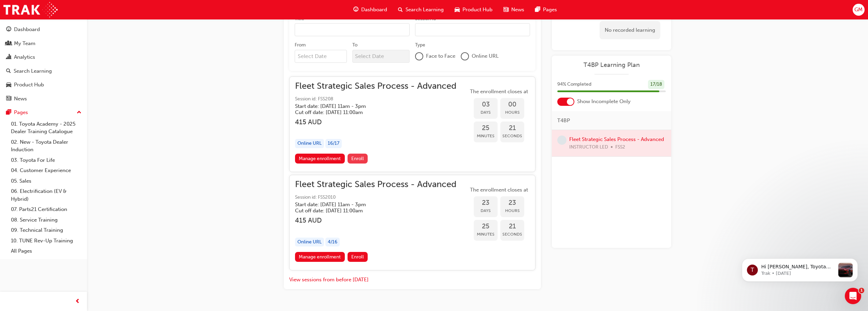 This screenshot has width=868, height=311. Describe the element at coordinates (43, 85) in the screenshot. I see `a: Product Hub` at that location.